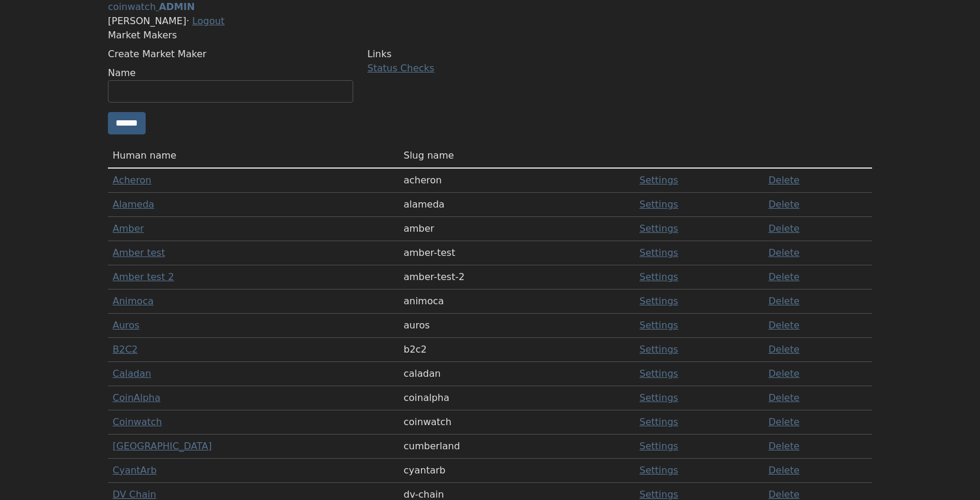  Describe the element at coordinates (125, 349) in the screenshot. I see `a: B2C2` at that location.